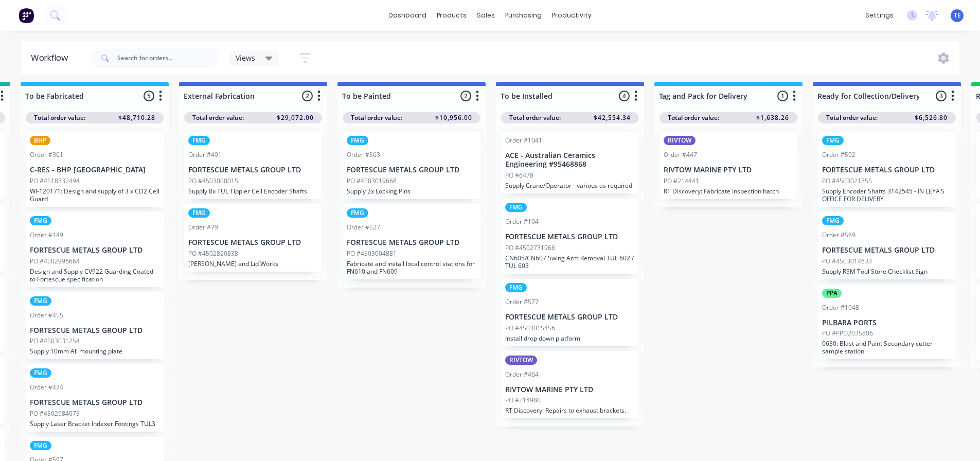 The image size is (980, 461). What do you see at coordinates (54, 341) in the screenshot?
I see `p: PO #4503031254` at bounding box center [54, 341].